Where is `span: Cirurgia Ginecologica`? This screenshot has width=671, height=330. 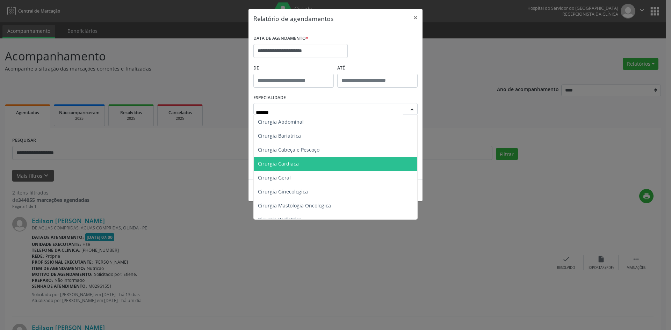 span: Cirurgia Ginecologica is located at coordinates (283, 192).